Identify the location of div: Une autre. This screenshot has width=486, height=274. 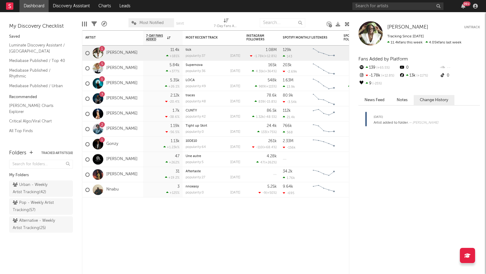
(213, 156).